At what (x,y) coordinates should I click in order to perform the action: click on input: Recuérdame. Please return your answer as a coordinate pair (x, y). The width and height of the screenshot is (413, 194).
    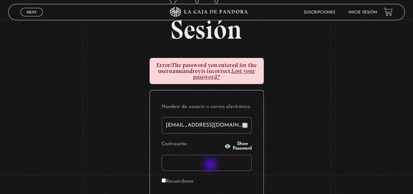
    Looking at the image, I should click on (164, 180).